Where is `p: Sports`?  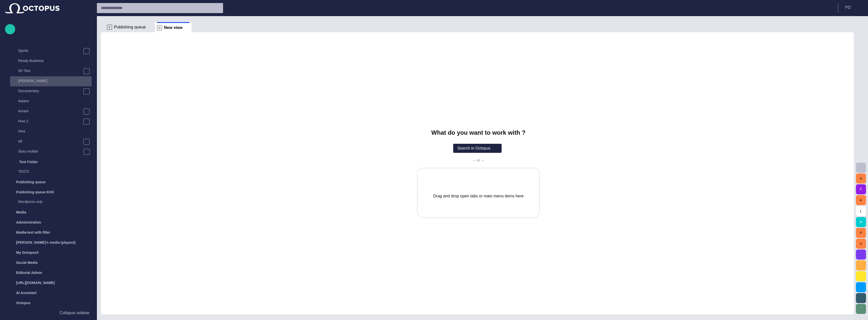
p: Sports is located at coordinates (51, 51).